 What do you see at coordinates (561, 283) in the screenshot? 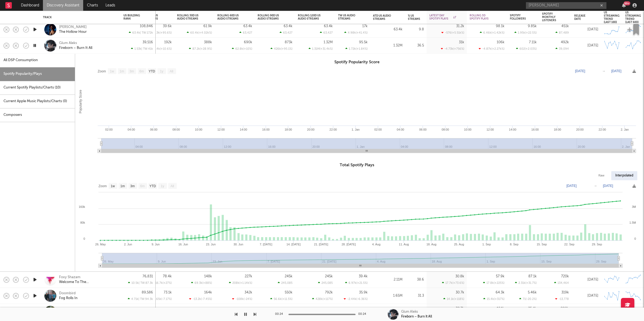
I see `div: 134,464` at bounding box center [561, 283].